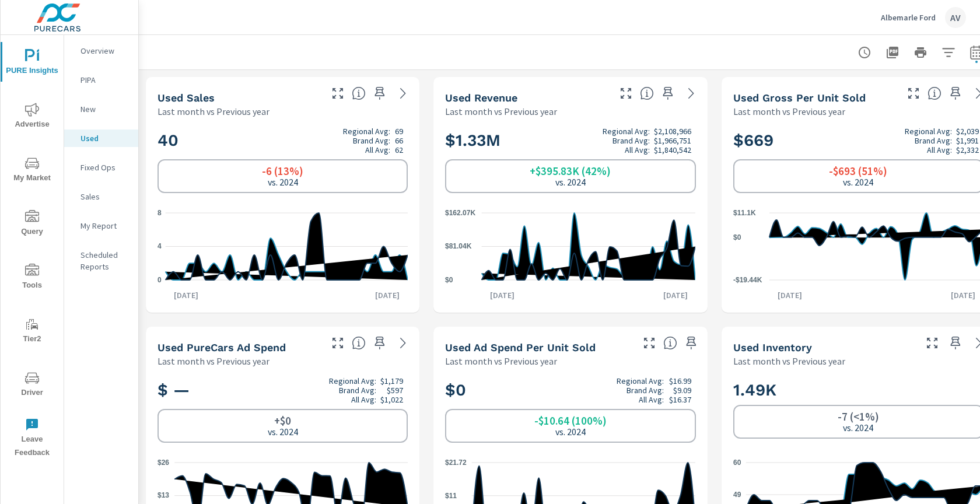  What do you see at coordinates (967, 131) in the screenshot?
I see `p: $2,039` at bounding box center [967, 131].